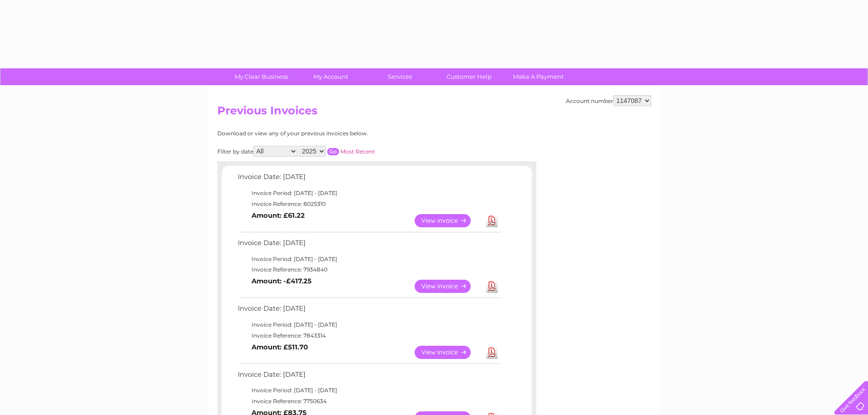 The width and height of the screenshot is (868, 415). Describe the element at coordinates (369, 204) in the screenshot. I see `td: Invoice Reference: 8025310` at that location.